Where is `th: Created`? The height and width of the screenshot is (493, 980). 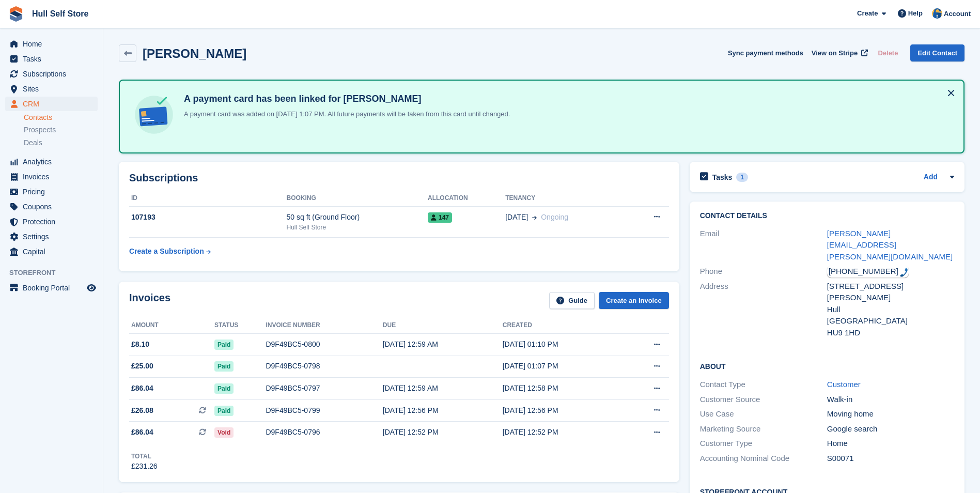 th: Created is located at coordinates (563, 326).